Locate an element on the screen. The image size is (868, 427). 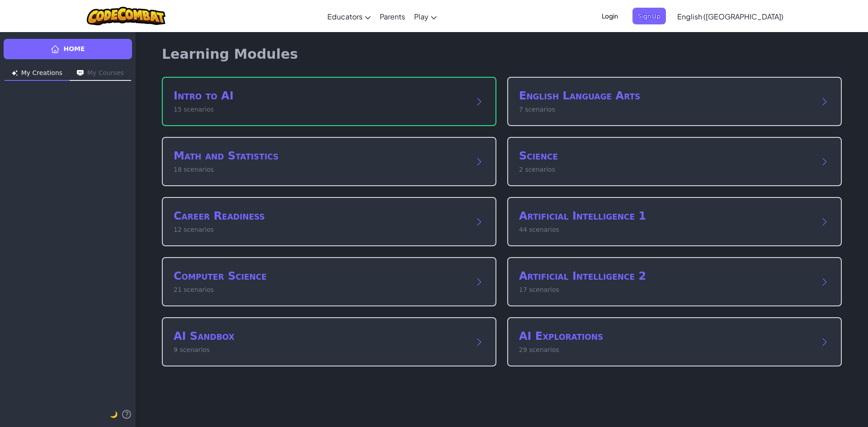
button: My Creations is located at coordinates (37, 74).